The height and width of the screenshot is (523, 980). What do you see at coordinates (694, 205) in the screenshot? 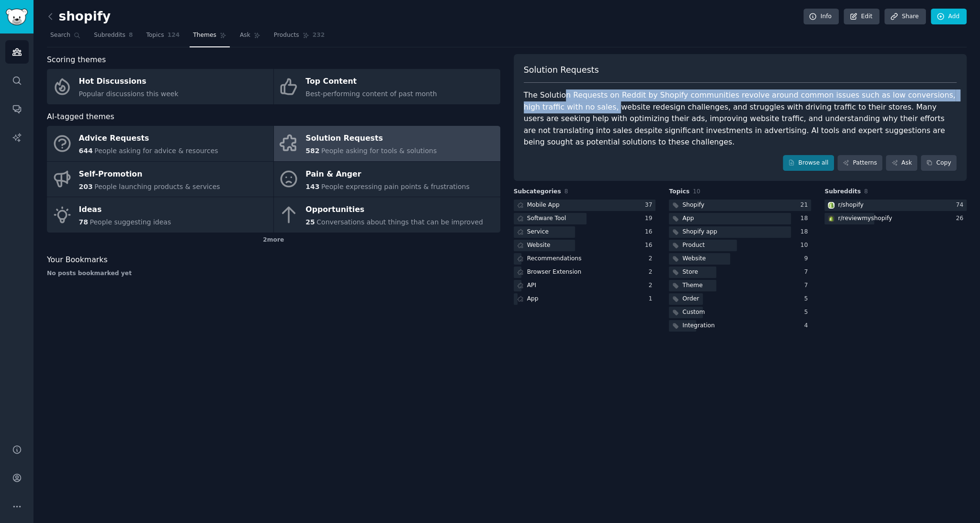
I see `div: Shopify` at bounding box center [694, 205].